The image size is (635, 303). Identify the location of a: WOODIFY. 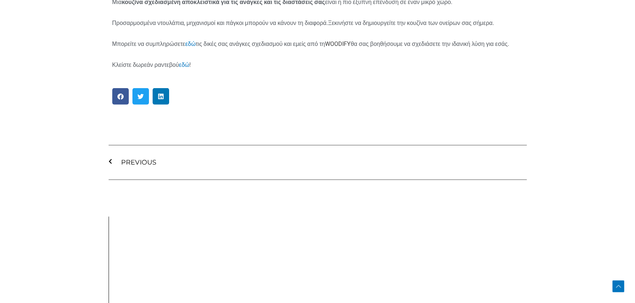
(338, 44).